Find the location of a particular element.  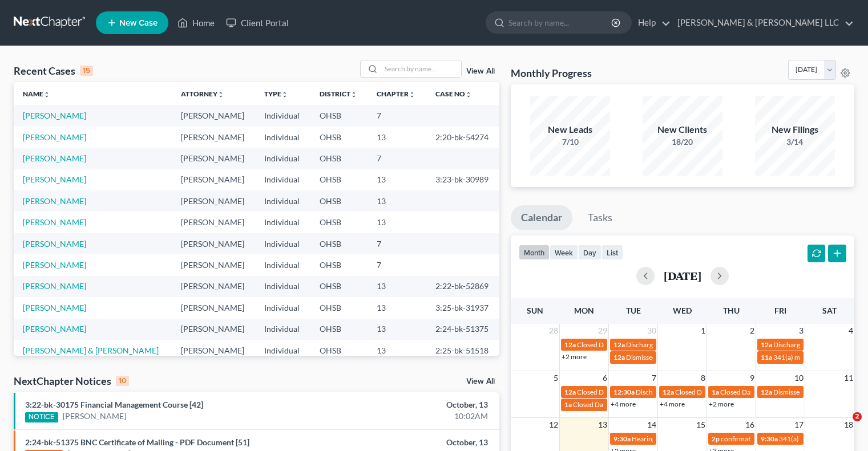

div: 18/20 is located at coordinates (683, 142).